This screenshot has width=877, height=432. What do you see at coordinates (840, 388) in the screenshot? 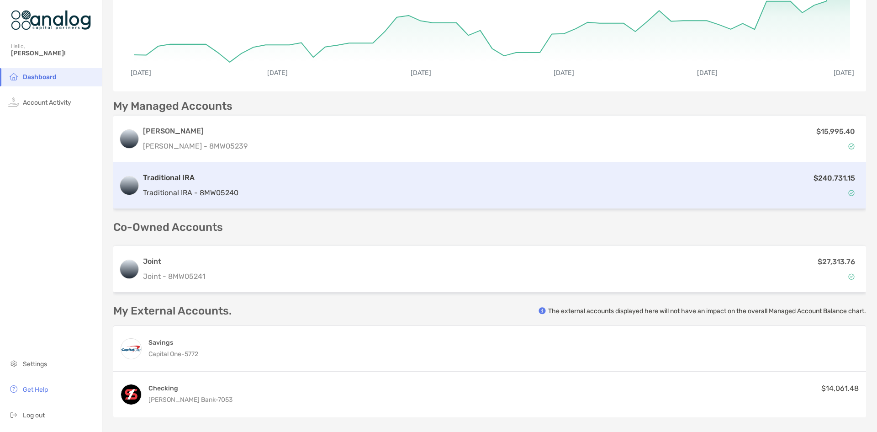
I see `span: $14,061.48` at bounding box center [840, 388].